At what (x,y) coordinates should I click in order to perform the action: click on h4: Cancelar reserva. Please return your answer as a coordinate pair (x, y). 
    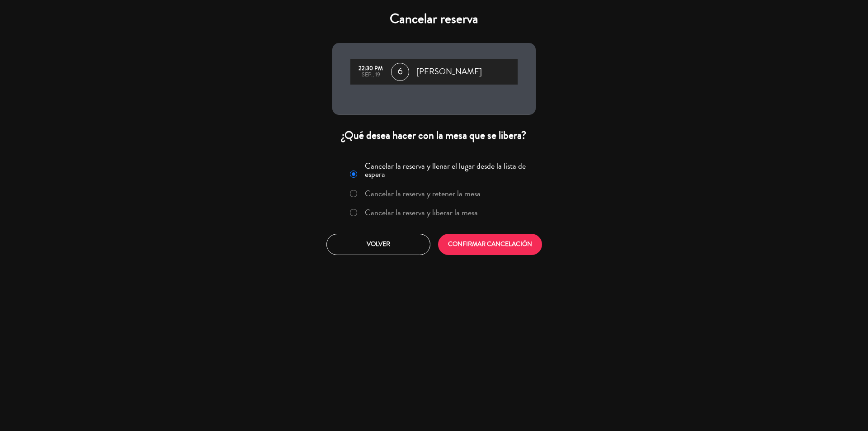
    Looking at the image, I should click on (434, 19).